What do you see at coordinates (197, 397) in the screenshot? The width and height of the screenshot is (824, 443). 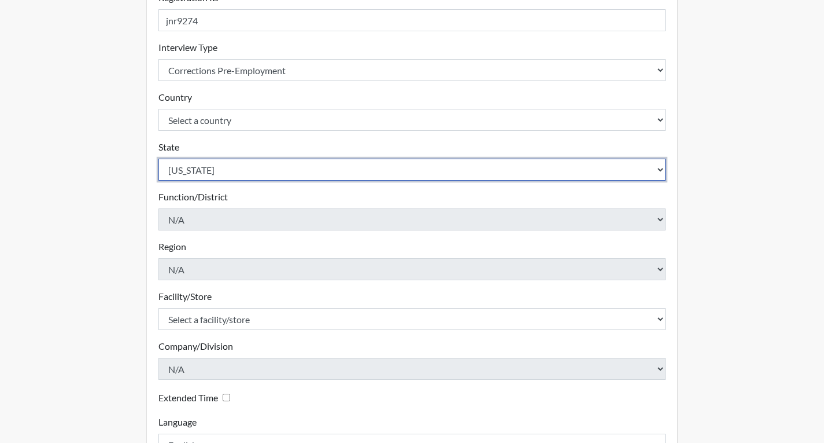 I see `div: Checking this box will provide the interviewee with an accomodation of extra time to answer each ...` at bounding box center [197, 397].